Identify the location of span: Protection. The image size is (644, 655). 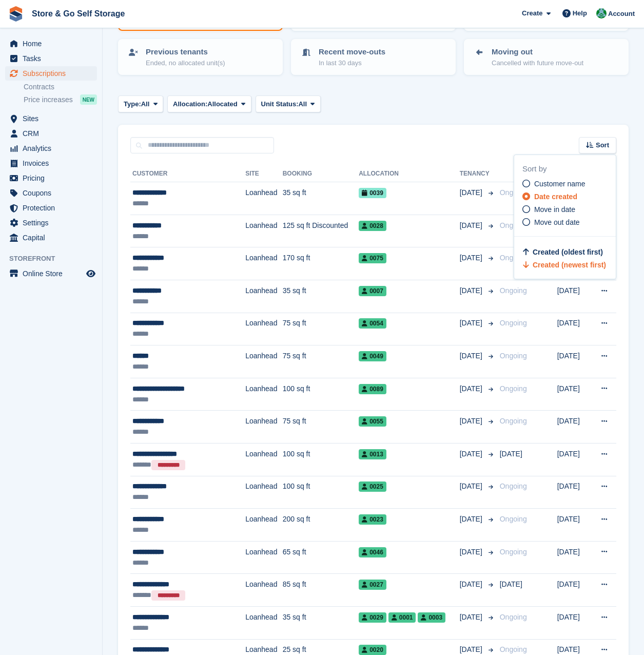
(53, 208).